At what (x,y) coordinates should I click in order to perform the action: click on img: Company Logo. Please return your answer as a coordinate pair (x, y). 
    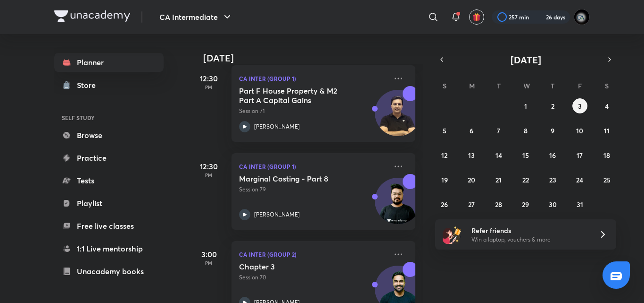
    Looking at the image, I should click on (92, 16).